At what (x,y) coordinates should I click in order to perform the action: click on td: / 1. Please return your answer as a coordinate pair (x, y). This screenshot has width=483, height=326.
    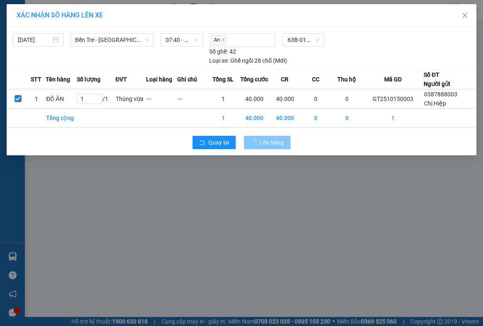
    Looking at the image, I should click on (96, 98).